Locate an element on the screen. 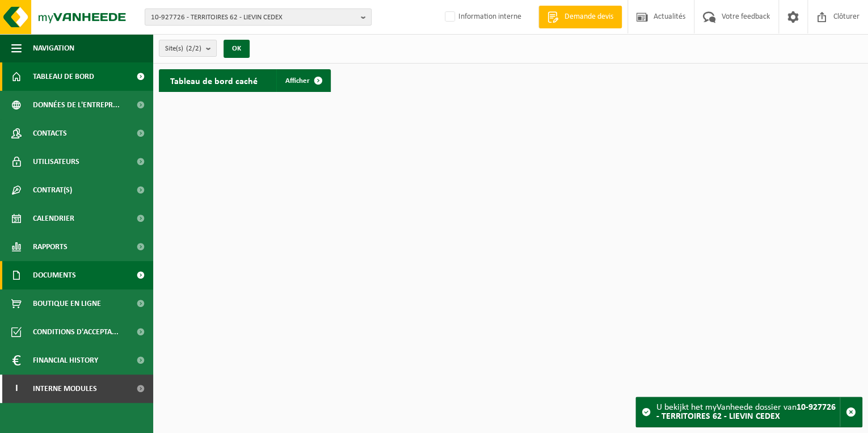  span: Demande devis is located at coordinates (588, 17).